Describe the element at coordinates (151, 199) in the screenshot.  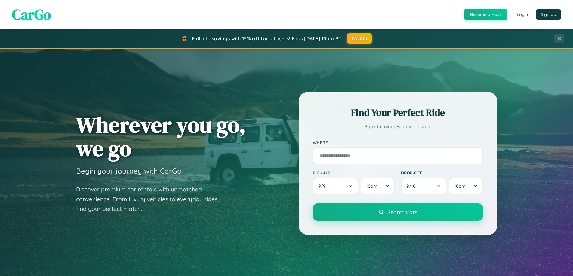
I see `p: Discover premium car rentals with unmatched convenience. From luxury vehicles to everyday rides, ...` at that location.